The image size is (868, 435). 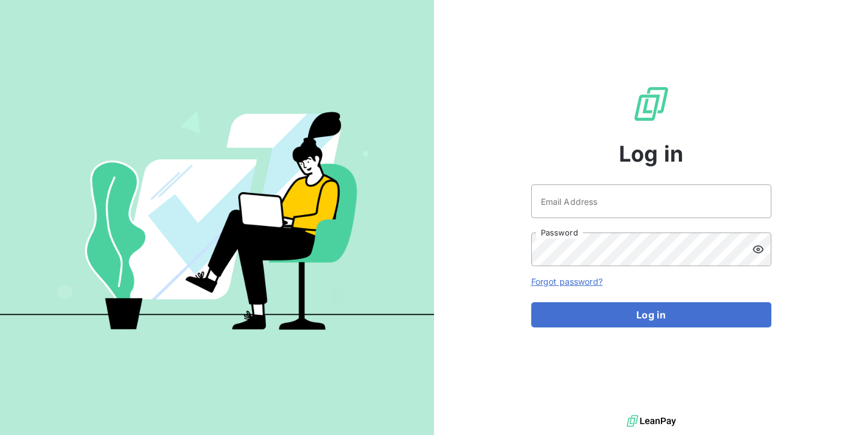 I want to click on img: LeanPay Logo, so click(x=651, y=104).